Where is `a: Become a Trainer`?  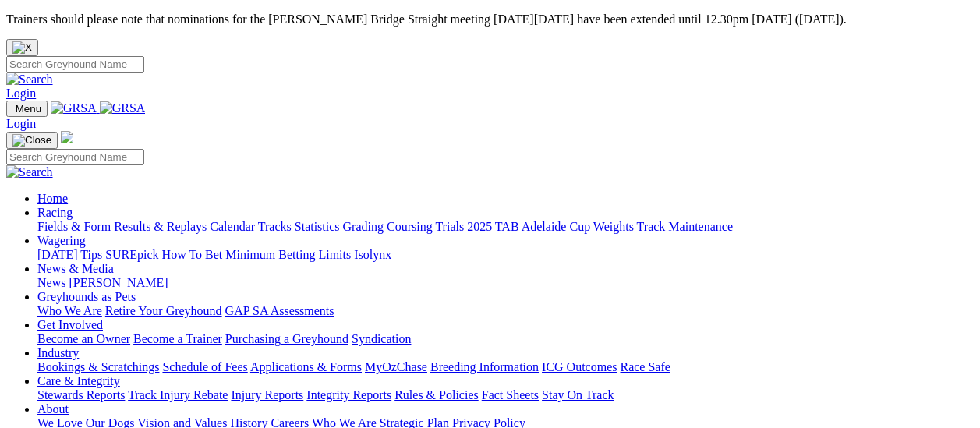 a: Become a Trainer is located at coordinates (178, 339).